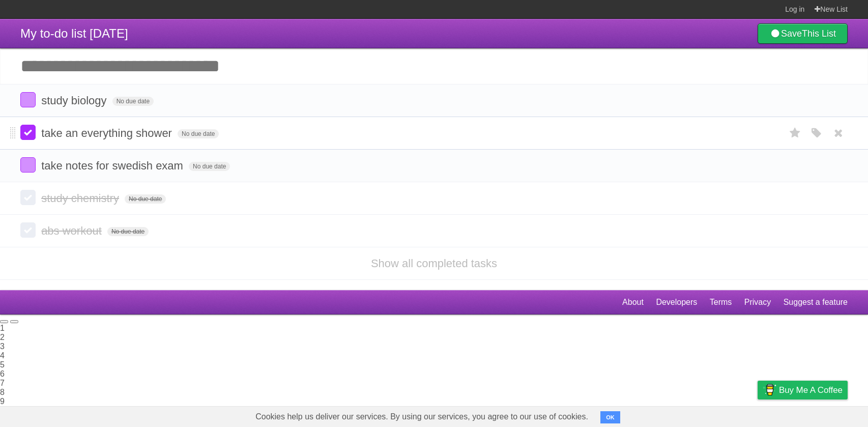  What do you see at coordinates (803, 390) in the screenshot?
I see `a: Buy me a coffee` at bounding box center [803, 390].